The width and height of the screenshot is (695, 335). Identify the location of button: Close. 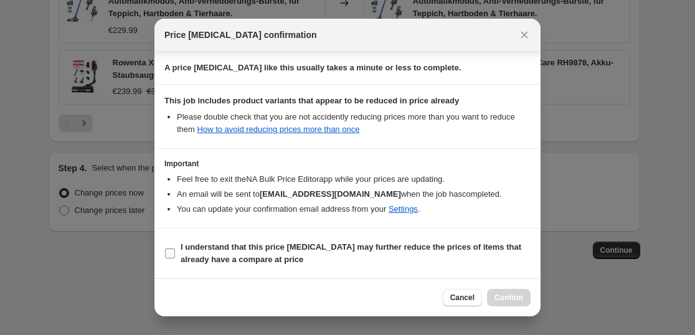
(524, 35).